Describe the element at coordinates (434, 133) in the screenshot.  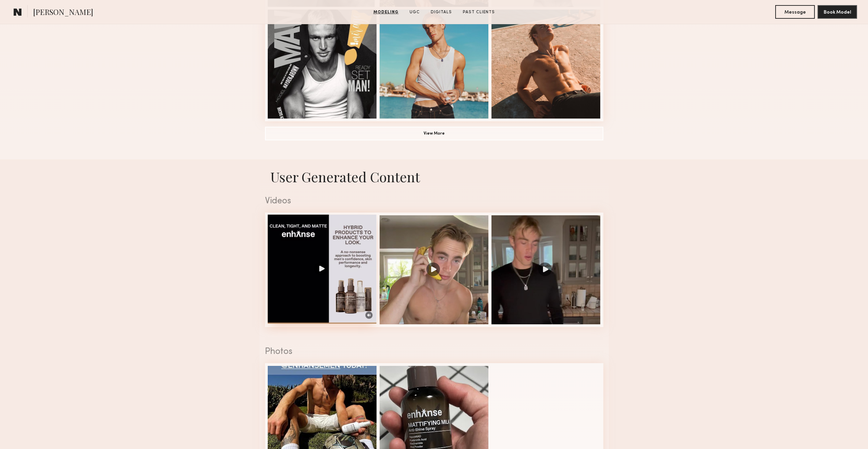
I see `button: View More` at that location.